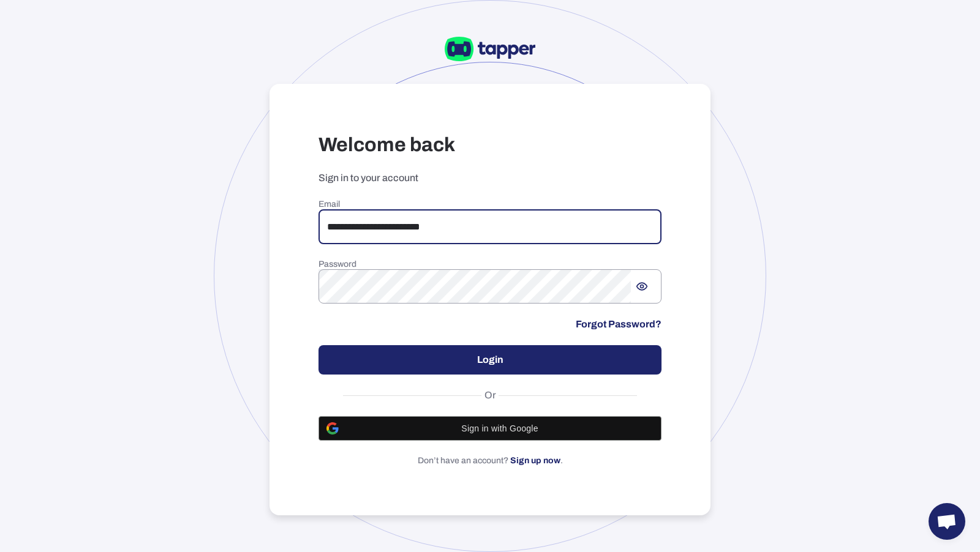 The image size is (980, 552). I want to click on span: Sign in with Google, so click(500, 429).